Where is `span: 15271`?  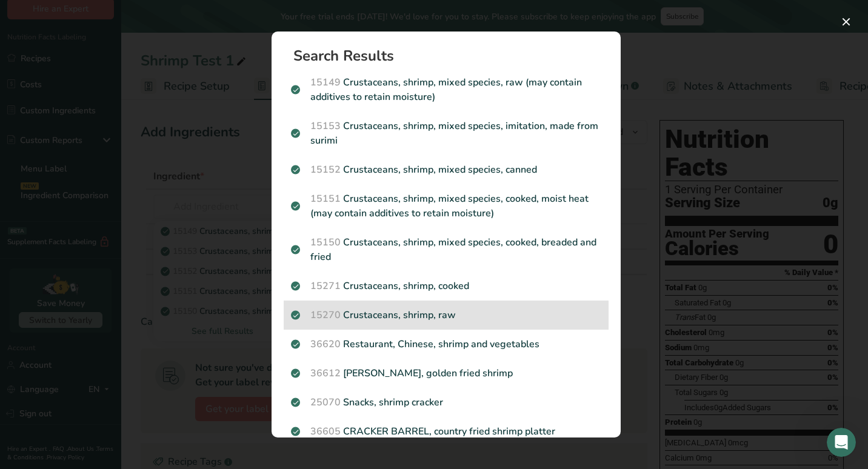
span: 15271 is located at coordinates (326, 286).